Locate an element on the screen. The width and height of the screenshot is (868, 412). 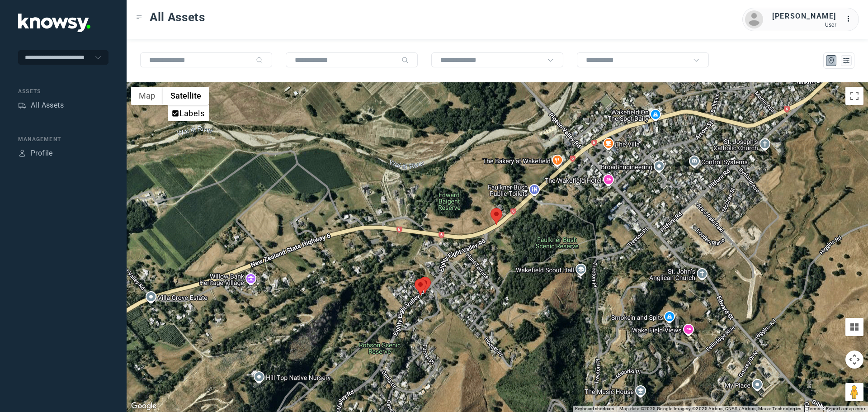
a: ProfileProfile is located at coordinates (35, 153).